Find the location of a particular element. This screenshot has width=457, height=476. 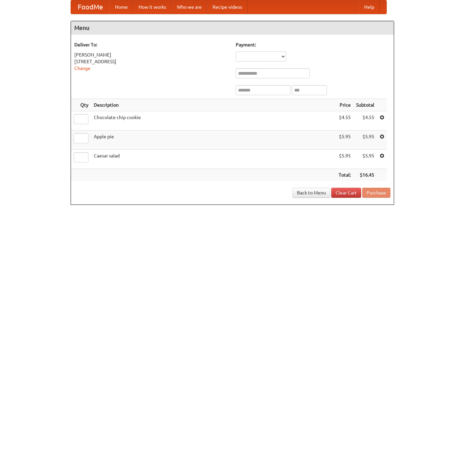

a: FoodMe is located at coordinates (90, 7).